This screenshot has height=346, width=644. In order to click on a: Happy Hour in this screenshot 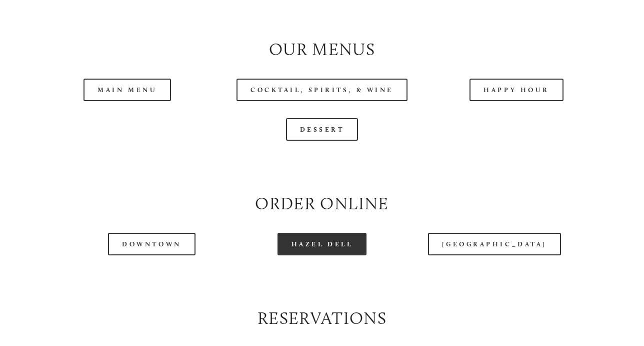, I will do `click(517, 89)`.